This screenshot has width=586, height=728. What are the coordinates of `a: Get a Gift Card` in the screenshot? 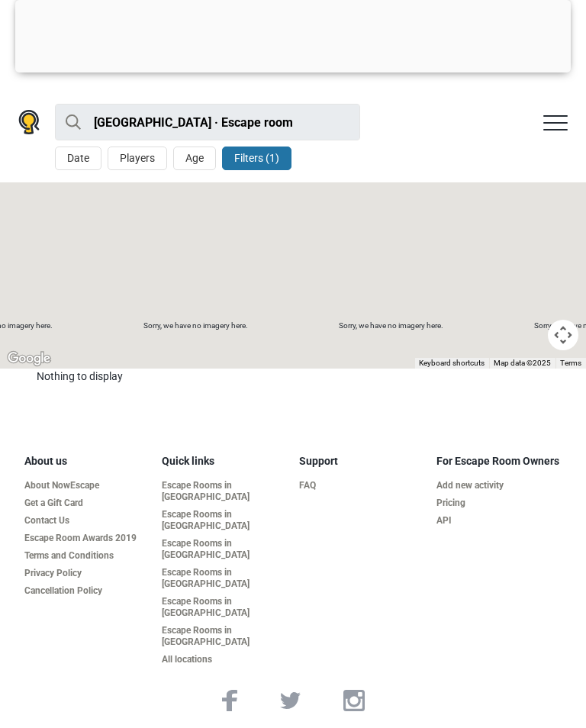 It's located at (87, 503).